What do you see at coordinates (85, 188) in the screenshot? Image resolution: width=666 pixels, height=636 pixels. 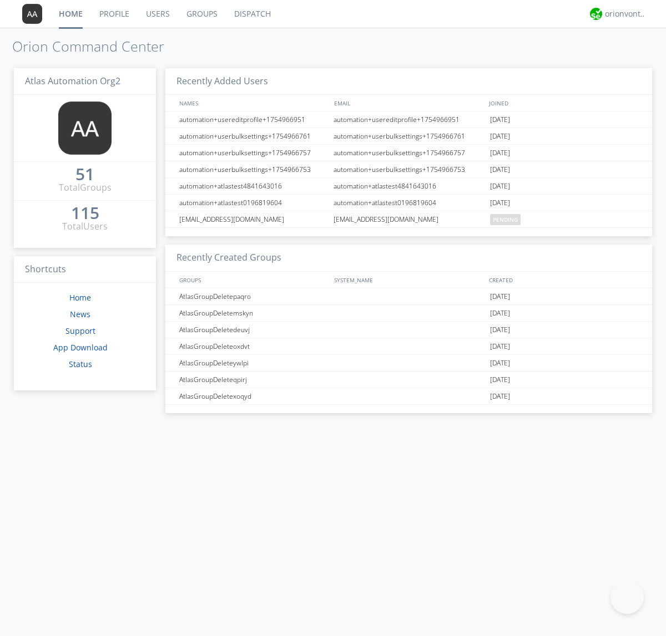 I see `div: Total Groups` at bounding box center [85, 188].